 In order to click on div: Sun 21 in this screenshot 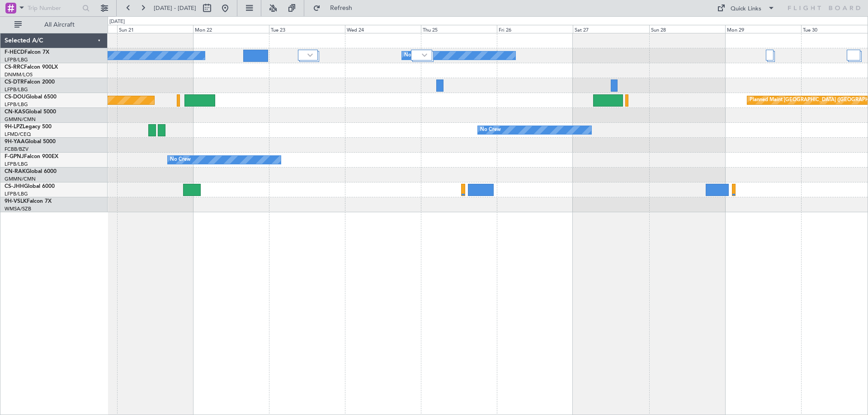, I will do `click(155, 29)`.